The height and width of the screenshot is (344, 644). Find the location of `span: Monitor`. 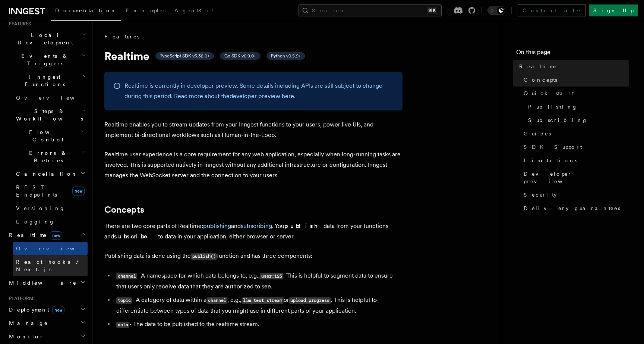

span: Monitor is located at coordinates (25, 337).